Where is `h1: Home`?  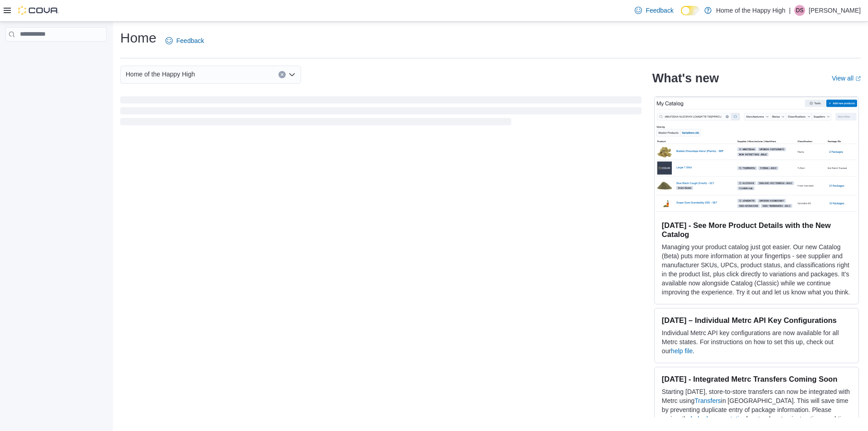 h1: Home is located at coordinates (138, 38).